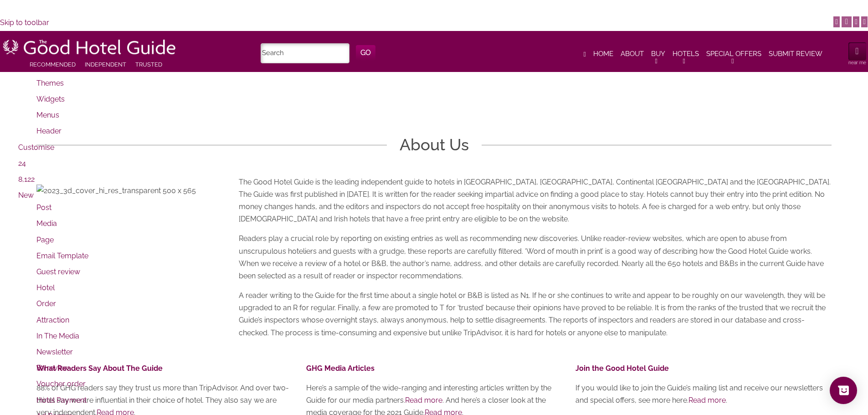 Image resolution: width=868 pixels, height=415 pixels. Describe the element at coordinates (61, 383) in the screenshot. I see `a: Voucher order` at that location.